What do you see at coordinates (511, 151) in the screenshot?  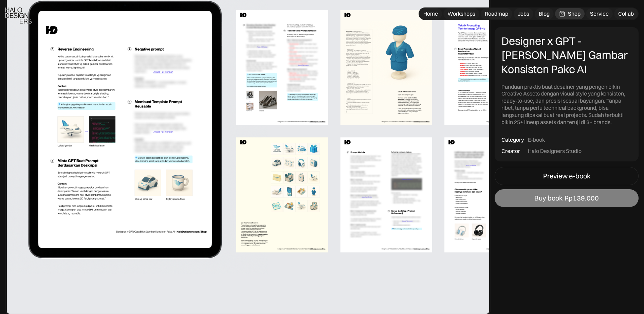 I see `div: Creator` at bounding box center [511, 151].